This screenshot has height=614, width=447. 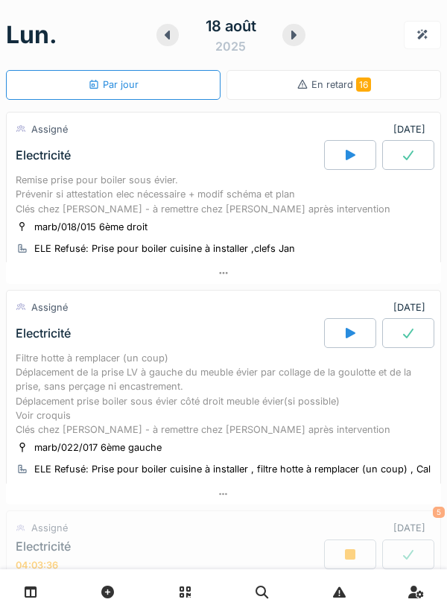 I want to click on div: marb/018/015 6ème droit, so click(x=91, y=226).